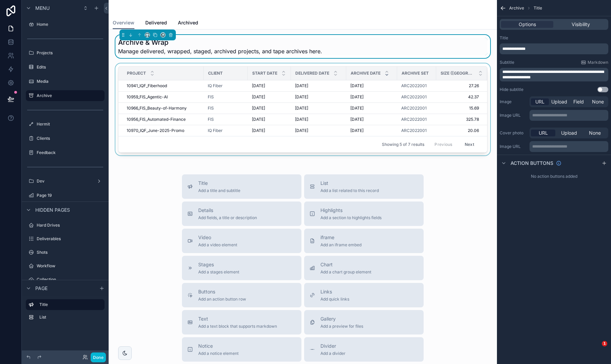 The height and width of the screenshot is (364, 611). What do you see at coordinates (470, 144) in the screenshot?
I see `button: Next` at bounding box center [470, 144].